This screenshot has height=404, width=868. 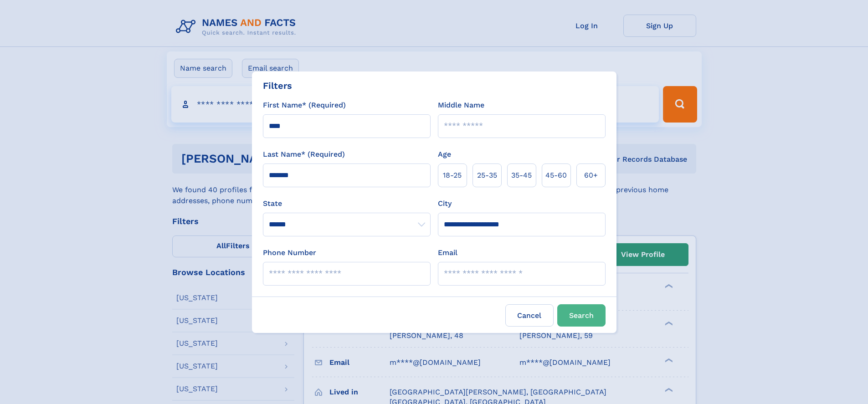 I want to click on label: Age, so click(x=444, y=154).